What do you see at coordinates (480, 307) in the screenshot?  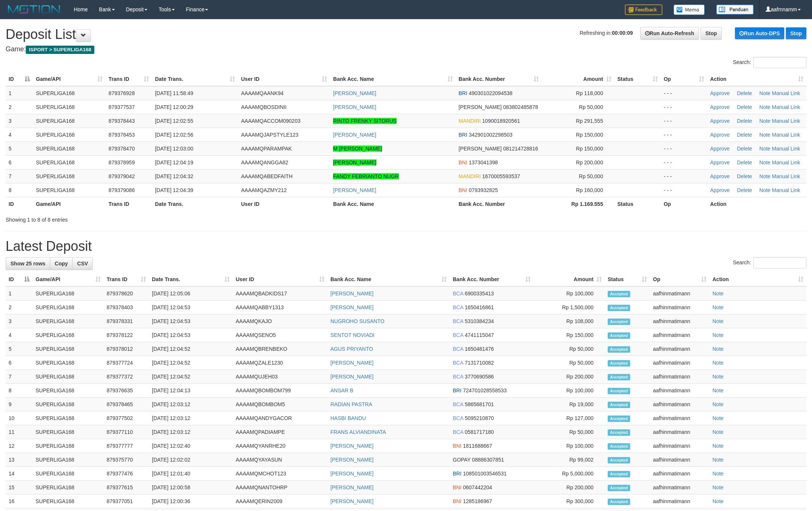 I see `span: Copy 1650416861 to clipboard` at bounding box center [480, 307].